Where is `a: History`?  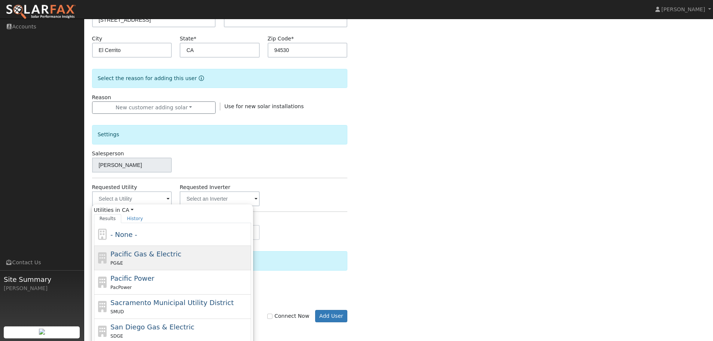
a: History is located at coordinates (135, 219).